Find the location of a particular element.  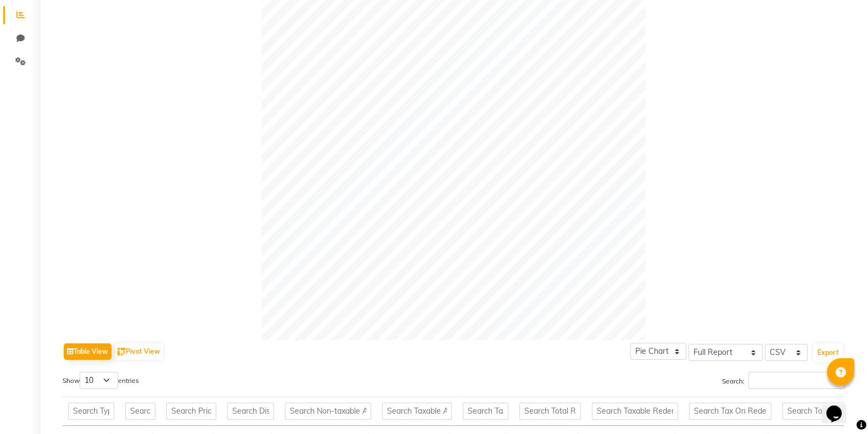

input: Search Tax On Redemption is located at coordinates (730, 411).